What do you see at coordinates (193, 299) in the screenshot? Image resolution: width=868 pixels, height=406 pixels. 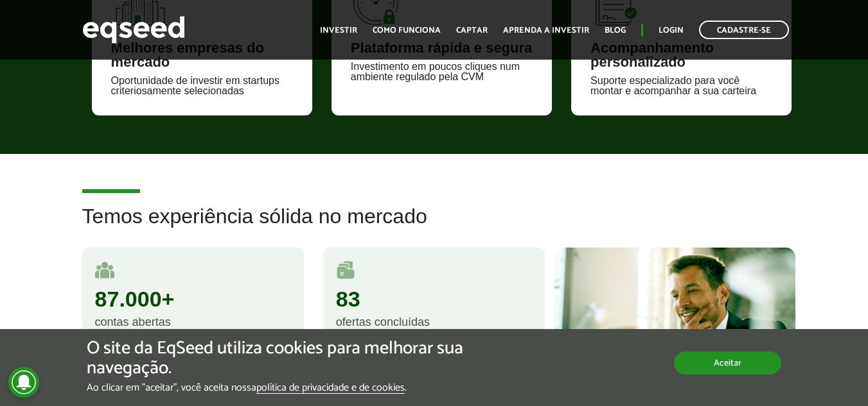 I see `div: 87.000+` at bounding box center [193, 299].